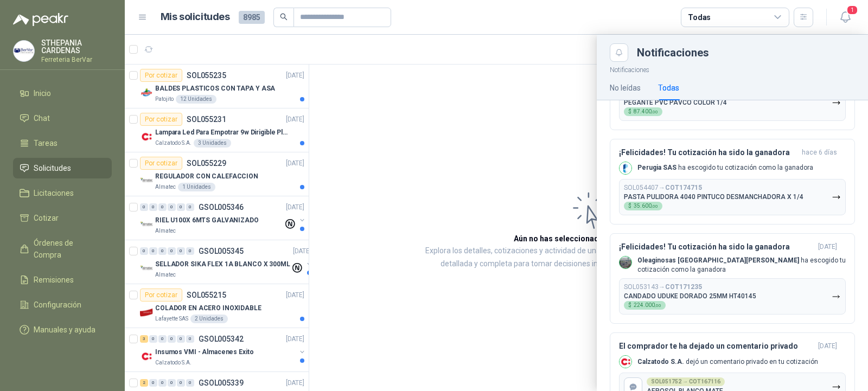 The height and width of the screenshot is (391, 868). I want to click on span: Remisiones, so click(54, 280).